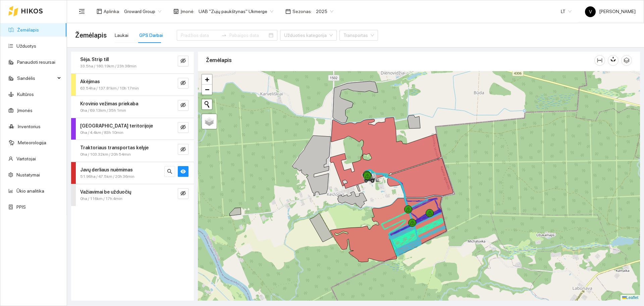  What do you see at coordinates (37, 62) in the screenshot?
I see `a: Panaudoti resursai` at bounding box center [37, 62].